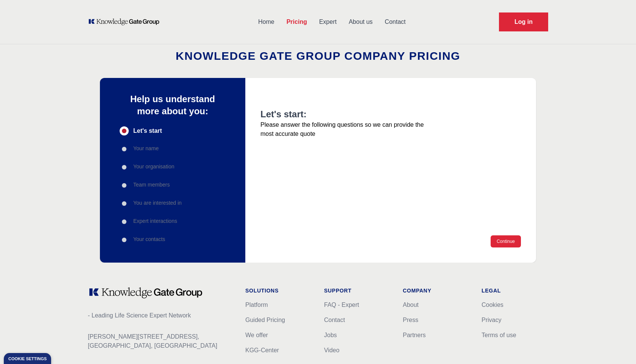 This screenshot has height=364, width=636. I want to click on a: Home, so click(266, 22).